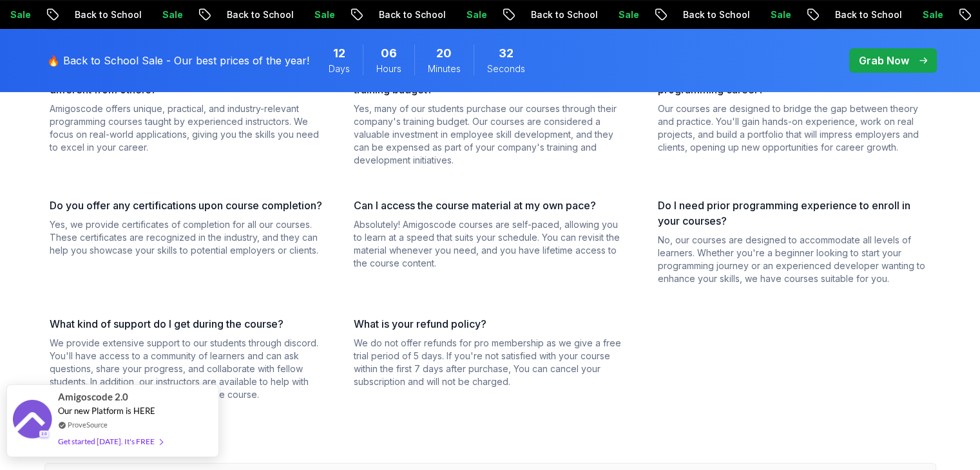 The width and height of the screenshot is (980, 470). Describe the element at coordinates (186, 128) in the screenshot. I see `p: Amigoscode offers unique, practical, and industry-relevant programming courses taught by experien...` at that location.